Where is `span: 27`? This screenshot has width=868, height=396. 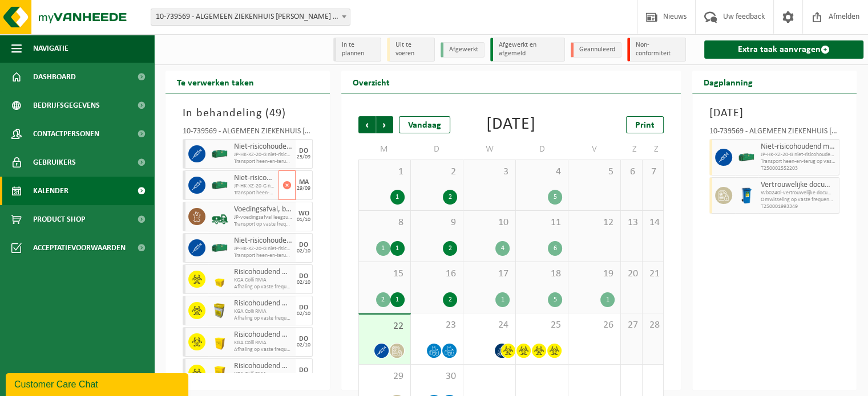
span: 27 is located at coordinates (631, 325).